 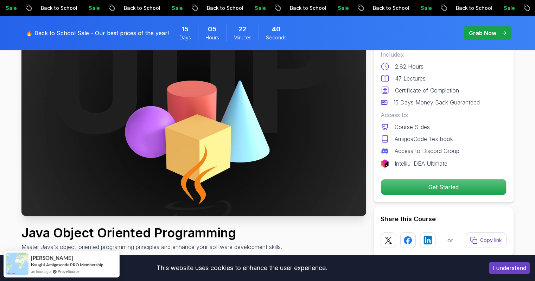 What do you see at coordinates (486, 240) in the screenshot?
I see `button: Copy link` at bounding box center [486, 240].